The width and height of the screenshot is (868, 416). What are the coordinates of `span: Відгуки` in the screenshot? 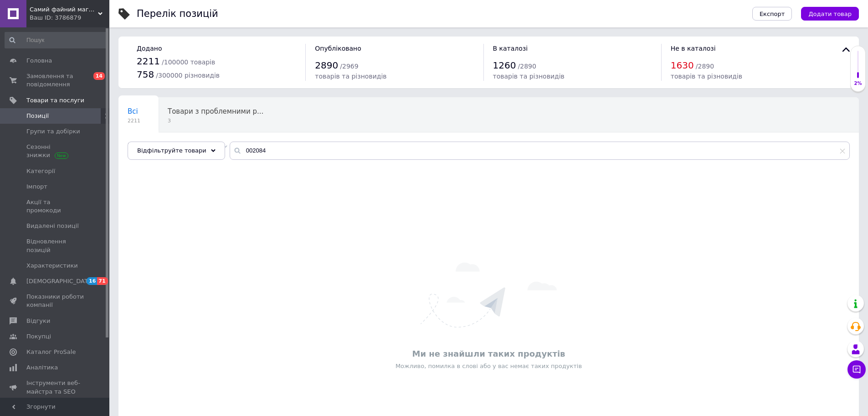 It's located at (38, 321).